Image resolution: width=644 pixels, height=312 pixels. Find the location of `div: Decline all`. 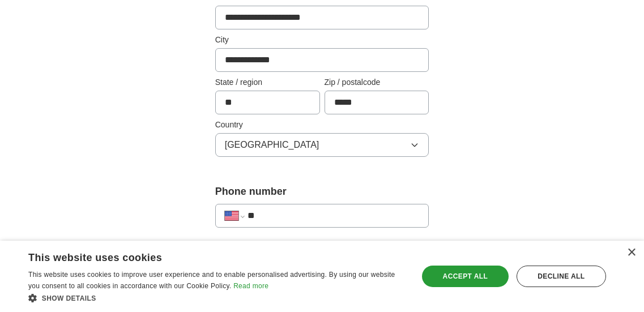

div: Decline all is located at coordinates (562, 276).